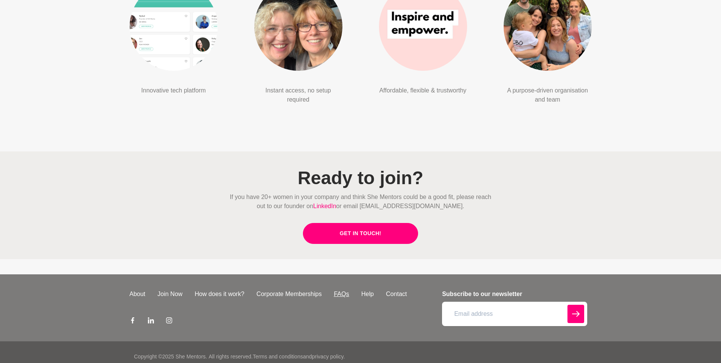 This screenshot has height=363, width=721. What do you see at coordinates (514, 314) in the screenshot?
I see `input: Email address` at bounding box center [514, 314].